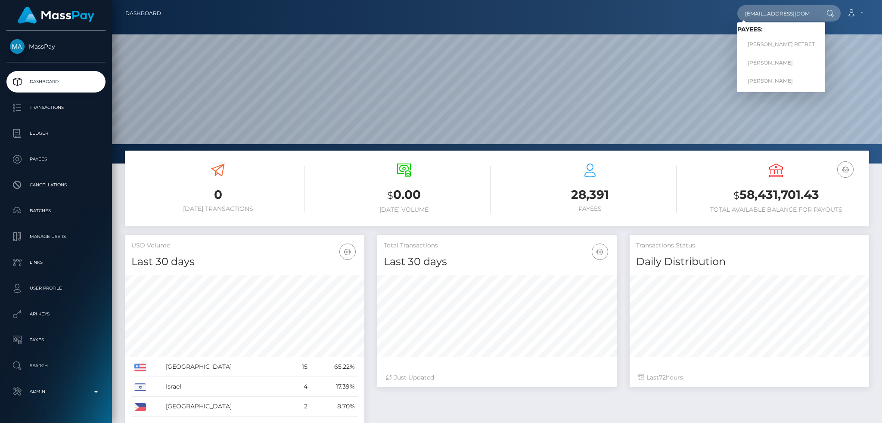 The height and width of the screenshot is (423, 882). Describe the element at coordinates (334, 407) in the screenshot. I see `td: 8.70%` at that location.